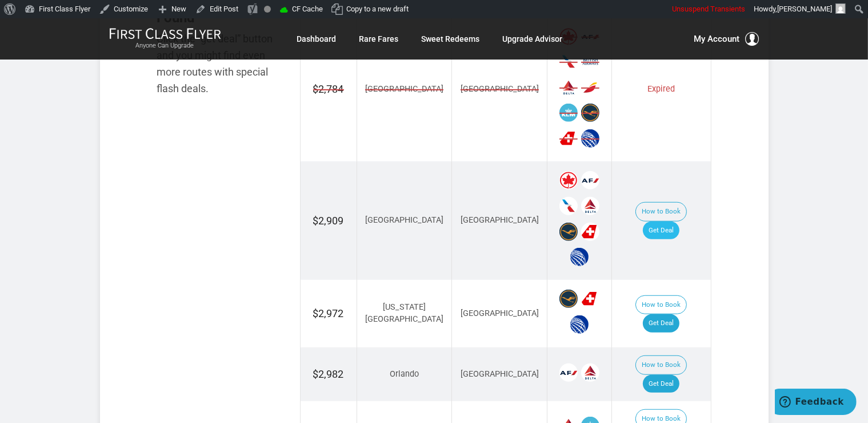 This screenshot has width=868, height=423. Describe the element at coordinates (404, 373) in the screenshot. I see `span: Orlando` at that location.